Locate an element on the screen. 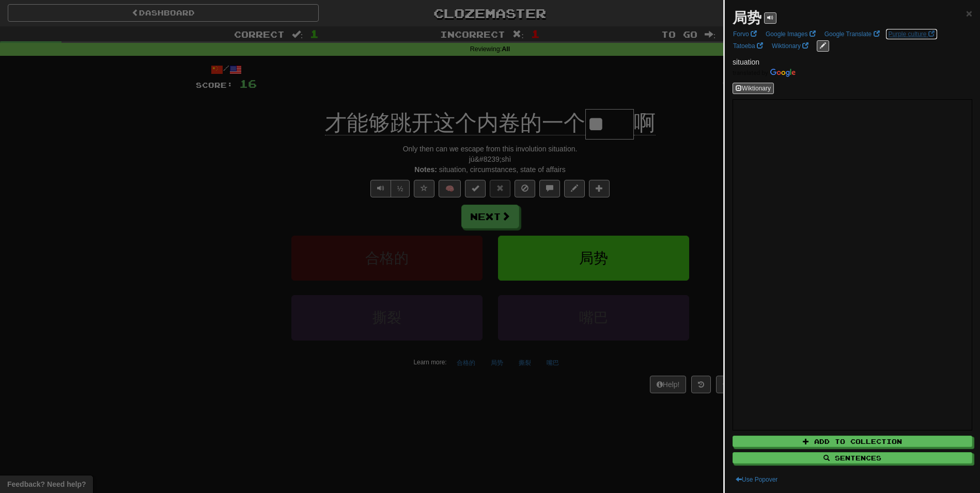  span: situation is located at coordinates (746, 62).